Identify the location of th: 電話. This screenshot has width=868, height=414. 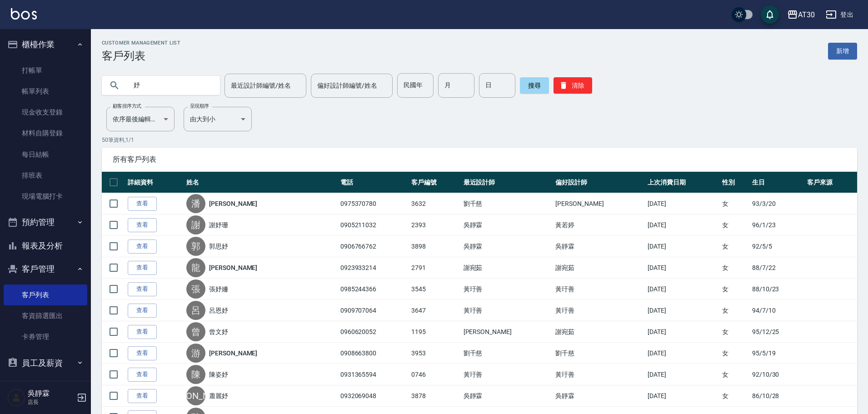
(374, 182).